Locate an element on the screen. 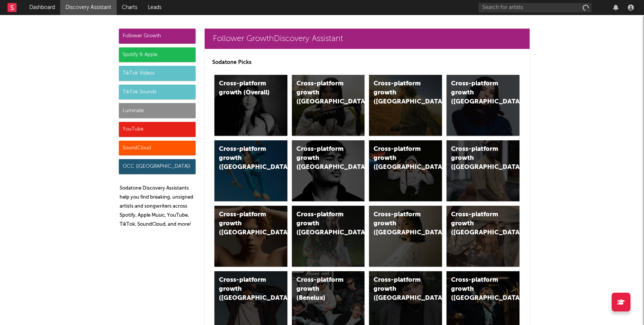 The height and width of the screenshot is (325, 644). p: Sodatone Discovery Assistants help you find breaking, unsigned artists and songwriters across Spo... is located at coordinates (158, 207).